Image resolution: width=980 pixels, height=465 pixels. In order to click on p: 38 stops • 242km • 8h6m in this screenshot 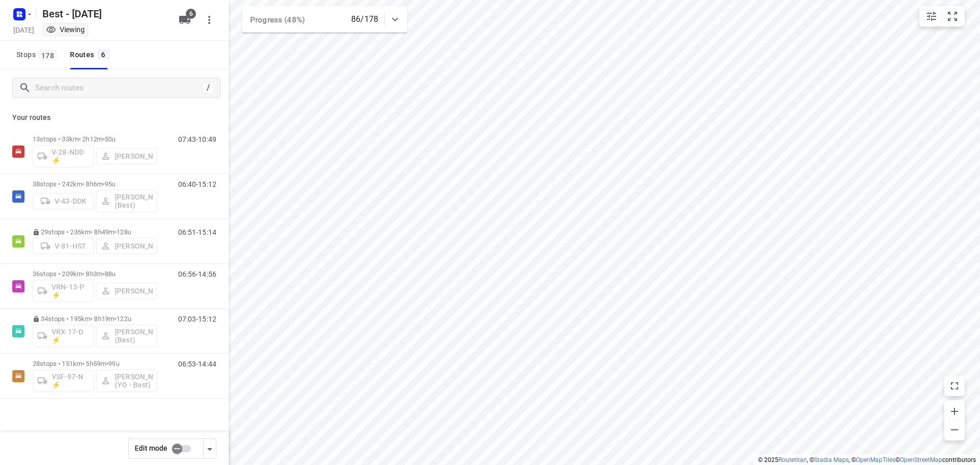, I will do `click(95, 184)`.